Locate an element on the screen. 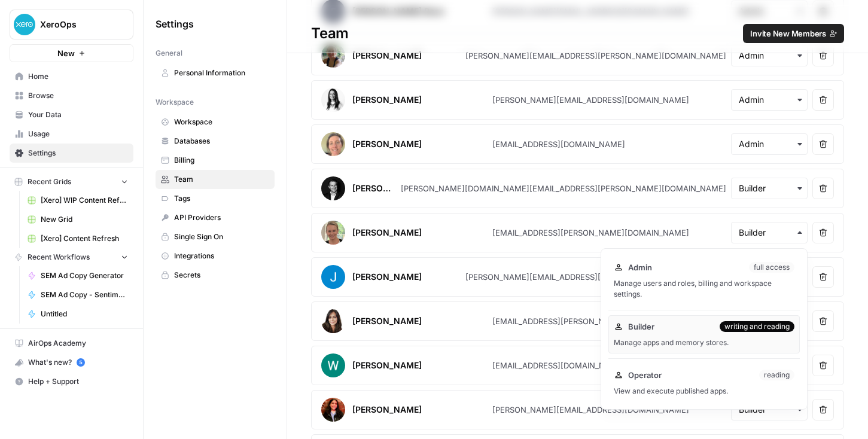 Image resolution: width=868 pixels, height=439 pixels. span: Databases is located at coordinates (221, 141).